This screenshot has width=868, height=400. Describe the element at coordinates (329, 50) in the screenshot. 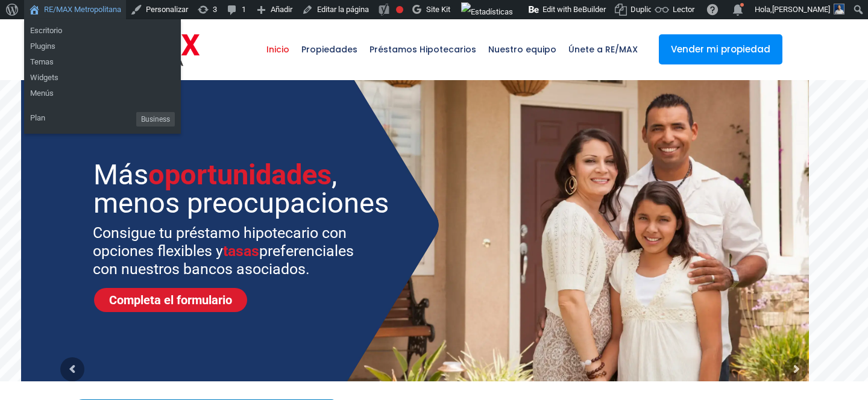

I see `span: Propiedades` at that location.